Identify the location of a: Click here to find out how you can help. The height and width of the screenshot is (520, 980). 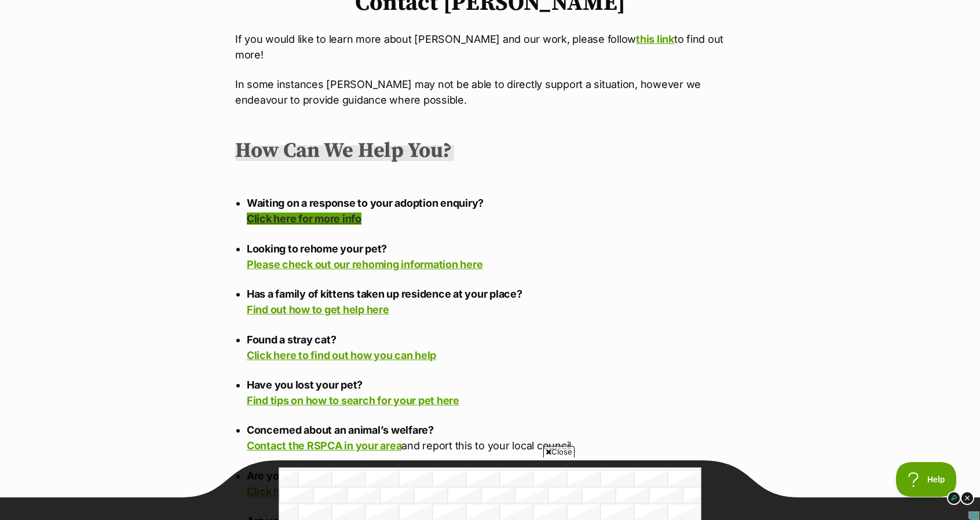
(341, 355).